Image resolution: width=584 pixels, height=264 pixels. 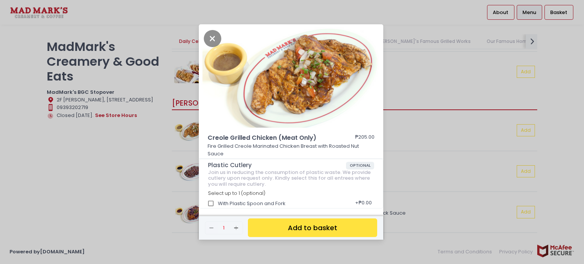 What do you see at coordinates (363, 204) in the screenshot?
I see `div: + ₱0.00` at bounding box center [363, 204].